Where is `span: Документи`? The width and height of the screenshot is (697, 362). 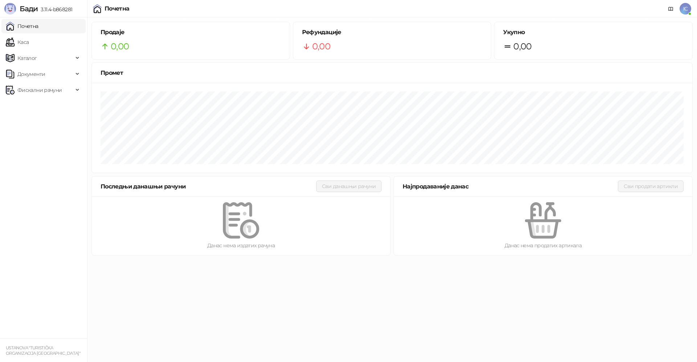 span: Документи is located at coordinates (31, 74).